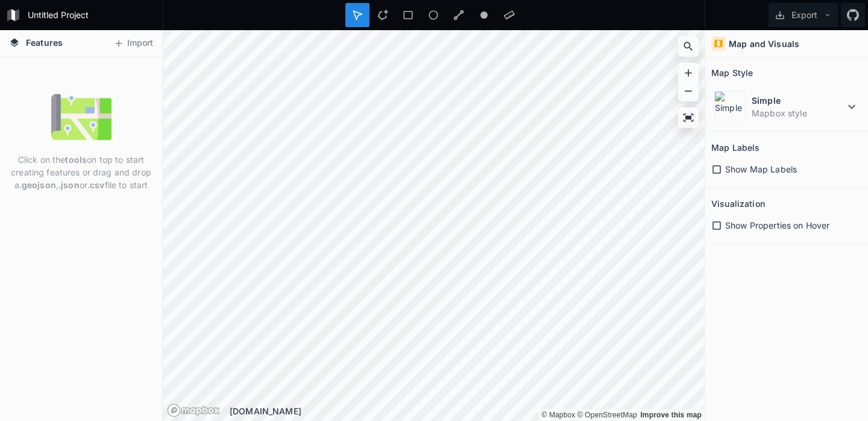 Image resolution: width=868 pixels, height=421 pixels. Describe the element at coordinates (96, 185) in the screenshot. I see `strong: .csv` at that location.